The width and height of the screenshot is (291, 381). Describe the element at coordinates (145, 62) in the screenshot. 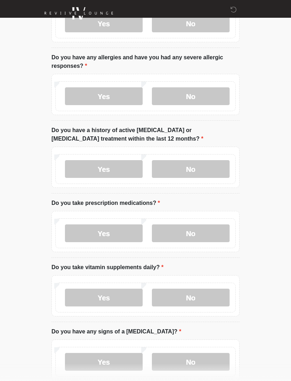

I see `label: Do you have any allergies and have you had any severe allergic responses?` at that location.